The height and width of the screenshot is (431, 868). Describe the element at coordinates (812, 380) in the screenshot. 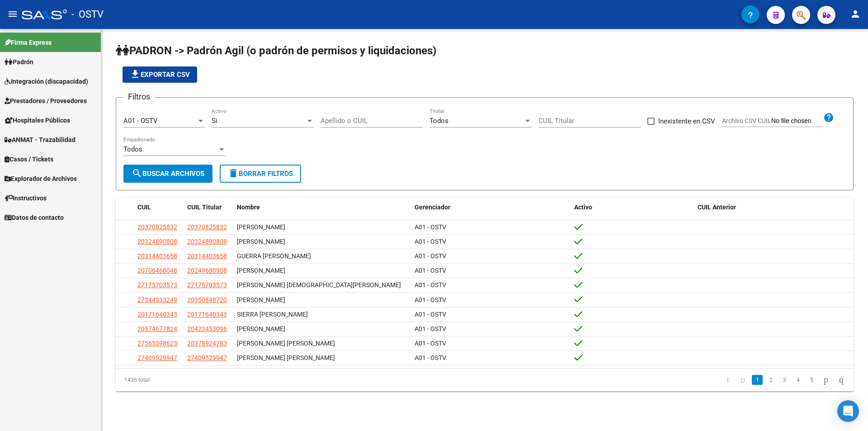

I see `a: 5` at that location.